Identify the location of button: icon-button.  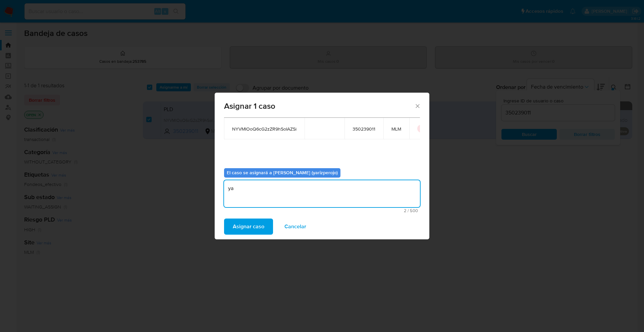
(421, 129).